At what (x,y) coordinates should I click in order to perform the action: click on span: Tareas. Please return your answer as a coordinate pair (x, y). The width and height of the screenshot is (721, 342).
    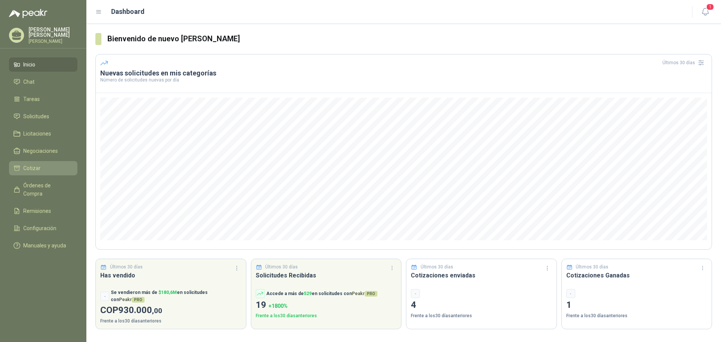
    Looking at the image, I should click on (32, 99).